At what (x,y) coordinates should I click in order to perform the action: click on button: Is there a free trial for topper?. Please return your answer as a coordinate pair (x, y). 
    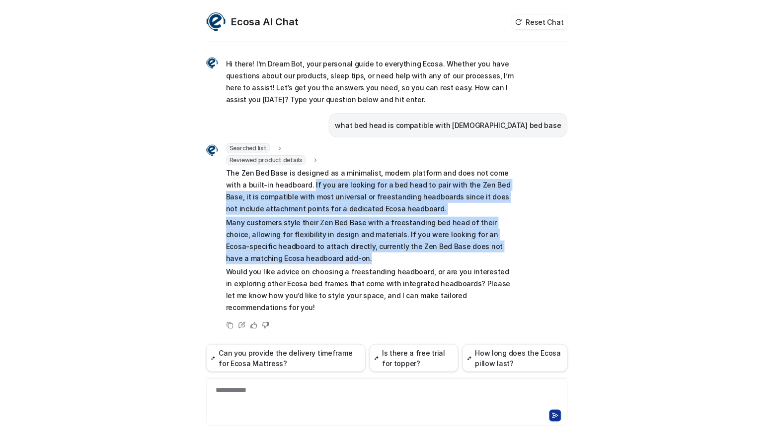
    Looking at the image, I should click on (414, 358).